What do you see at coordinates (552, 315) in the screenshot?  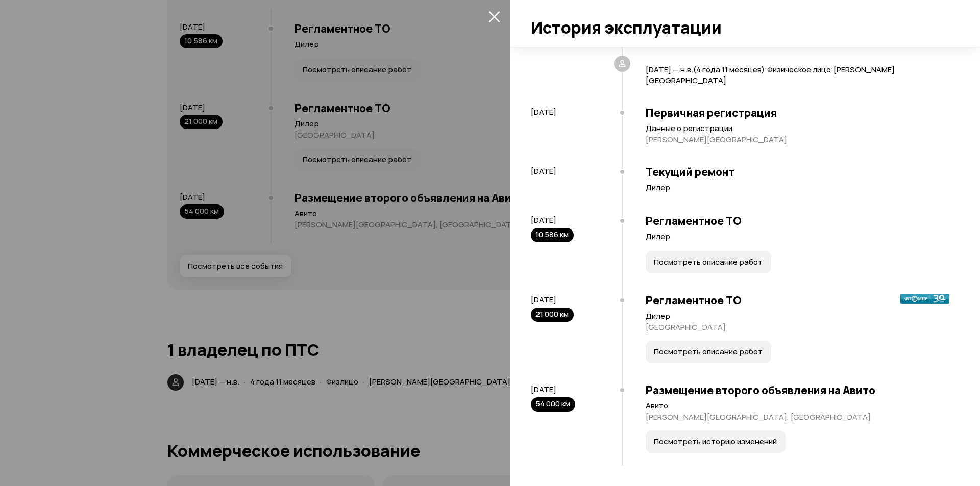 I see `div: 21 000 км` at bounding box center [552, 315].